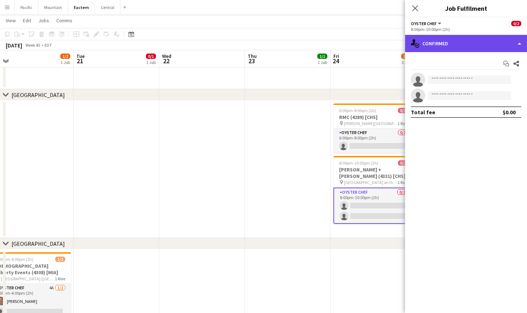 The width and height of the screenshot is (527, 313). I want to click on span: 21, so click(80, 61).